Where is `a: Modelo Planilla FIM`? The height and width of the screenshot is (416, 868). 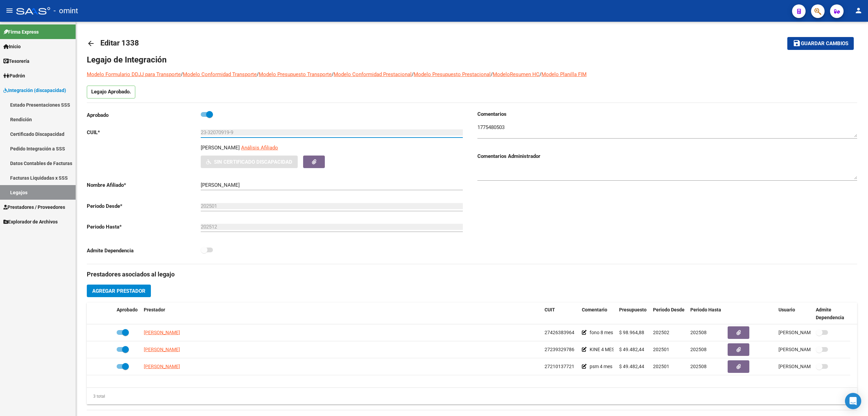 a: Modelo Planilla FIM is located at coordinates (564, 75).